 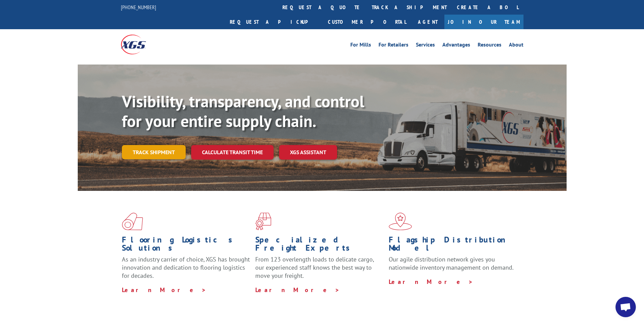 I want to click on img: xgs-icon-focused-on-flooring-red, so click(x=263, y=221).